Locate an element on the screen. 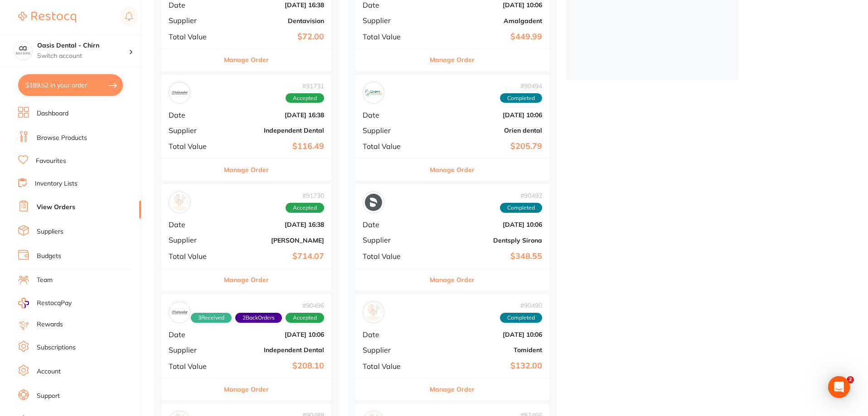 The width and height of the screenshot is (868, 416). b: $116.49 is located at coordinates (274, 146).